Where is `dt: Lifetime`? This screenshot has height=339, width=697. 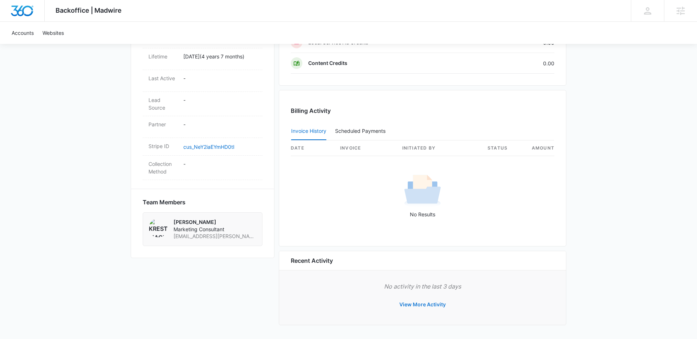 dt: Lifetime is located at coordinates (163, 56).